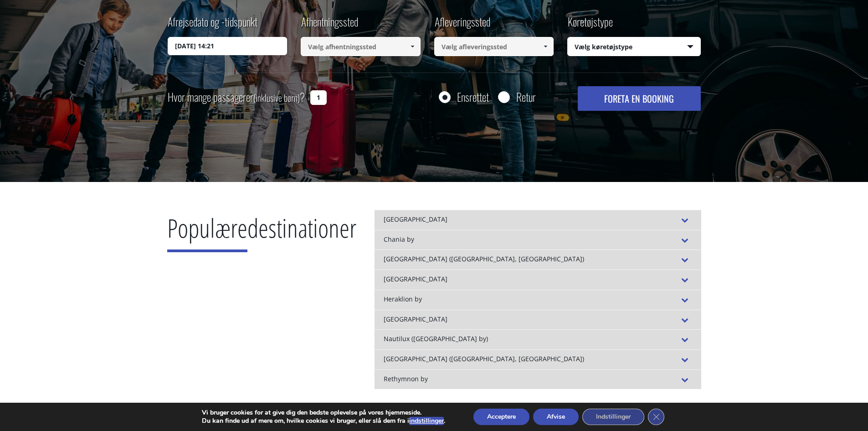  I want to click on font: Rethymnon by, so click(406, 379).